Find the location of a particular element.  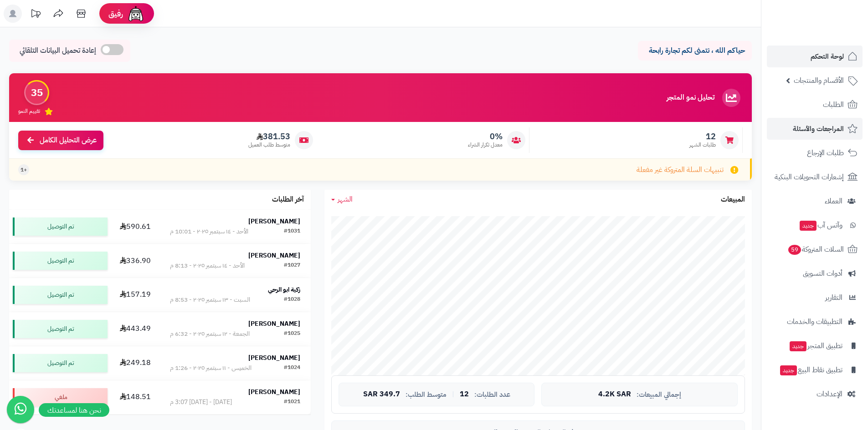

span: العملاء is located at coordinates (833, 201).